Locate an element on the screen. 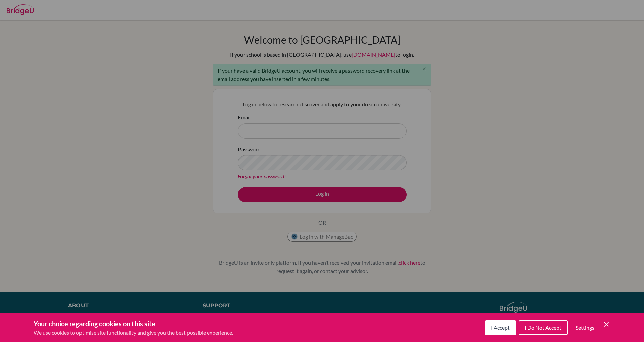 Image resolution: width=644 pixels, height=342 pixels. button: Settings is located at coordinates (584, 327).